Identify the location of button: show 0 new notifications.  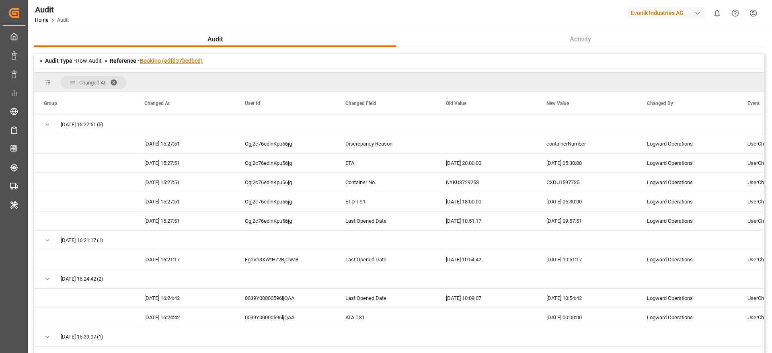
(717, 13).